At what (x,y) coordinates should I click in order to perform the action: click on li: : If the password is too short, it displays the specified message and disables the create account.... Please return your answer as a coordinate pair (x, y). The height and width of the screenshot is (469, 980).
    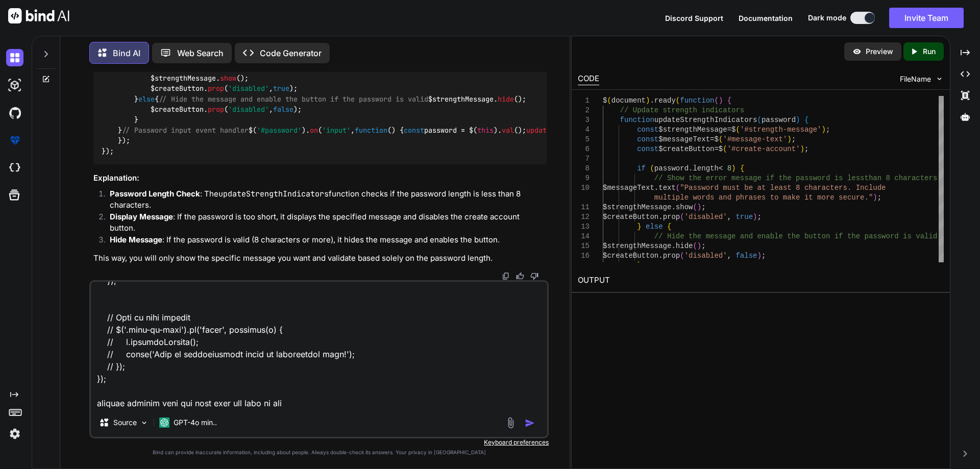
    Looking at the image, I should click on (324, 223).